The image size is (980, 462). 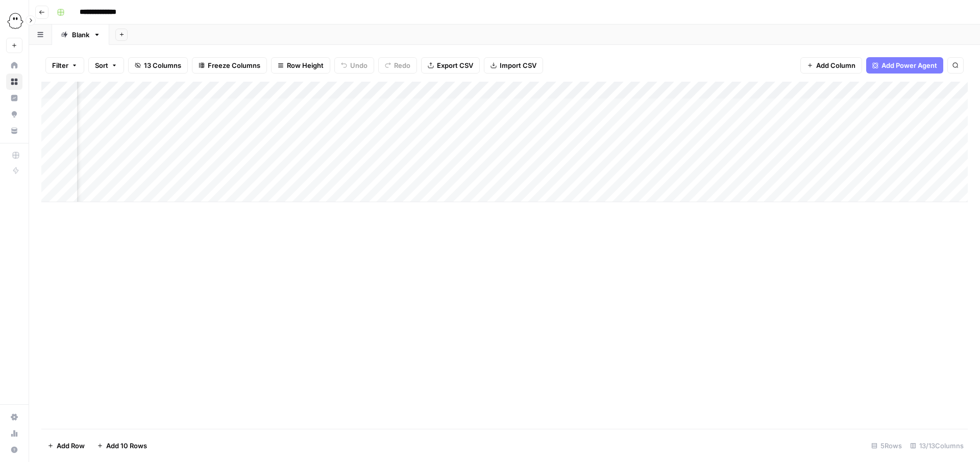 What do you see at coordinates (402, 66) in the screenshot?
I see `span: Redo` at bounding box center [402, 66].